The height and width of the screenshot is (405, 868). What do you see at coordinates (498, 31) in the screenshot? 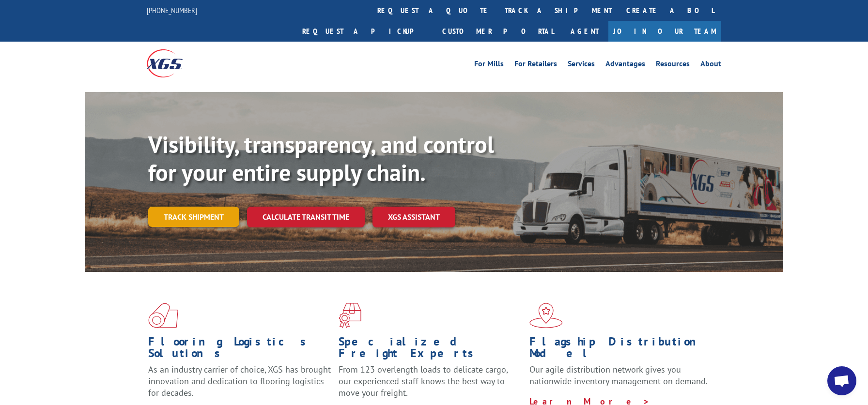
I see `a: Customer Portal` at bounding box center [498, 31].